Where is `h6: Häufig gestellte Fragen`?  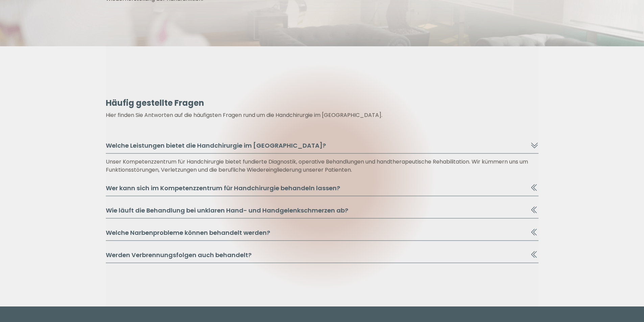 h6: Häufig gestellte Fragen is located at coordinates (322, 103).